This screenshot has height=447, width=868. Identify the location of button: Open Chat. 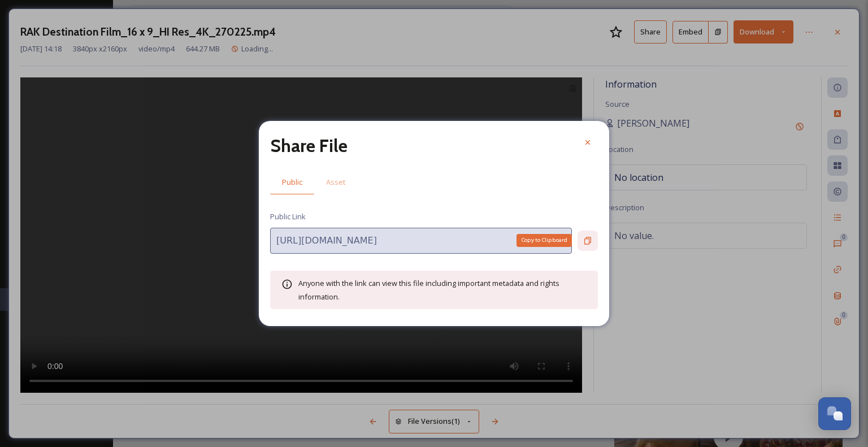
(834, 413).